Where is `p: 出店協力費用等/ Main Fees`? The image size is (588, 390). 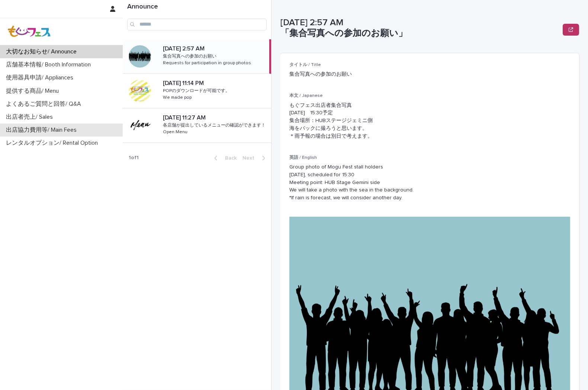 p: 出店協力費用等/ Main Fees is located at coordinates (43, 130).